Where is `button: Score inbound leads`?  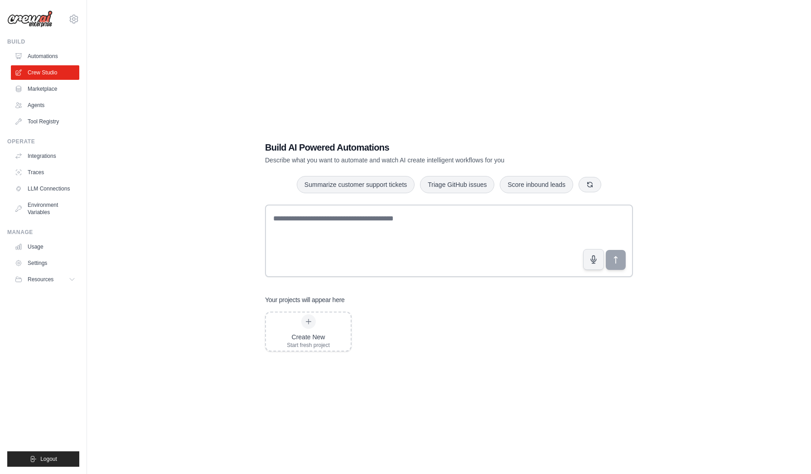
button: Score inbound leads is located at coordinates (537, 184).